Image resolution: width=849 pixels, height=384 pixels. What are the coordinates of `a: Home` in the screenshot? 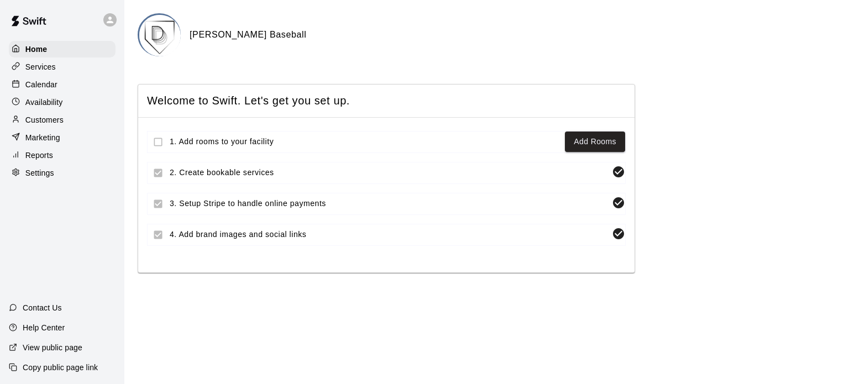 It's located at (62, 49).